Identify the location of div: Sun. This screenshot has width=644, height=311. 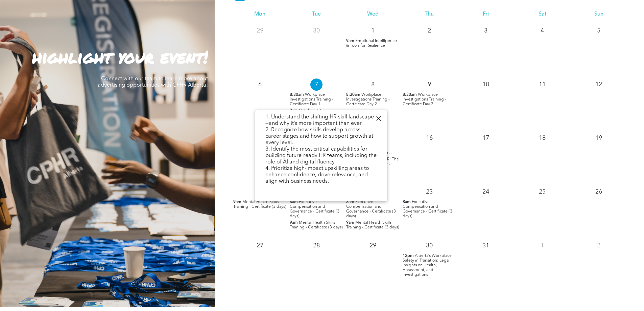
(599, 14).